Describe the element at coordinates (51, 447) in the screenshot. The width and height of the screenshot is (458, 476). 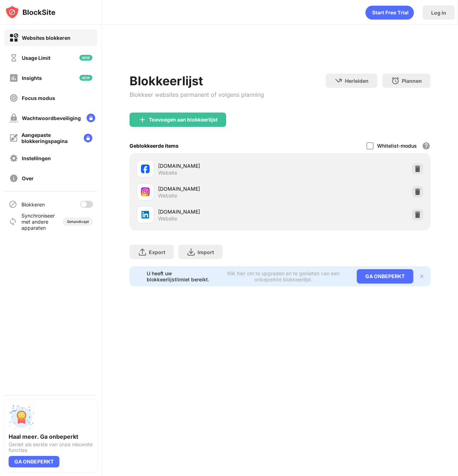
I see `div: Geniet als eerste van onze nieuwste functies` at that location.